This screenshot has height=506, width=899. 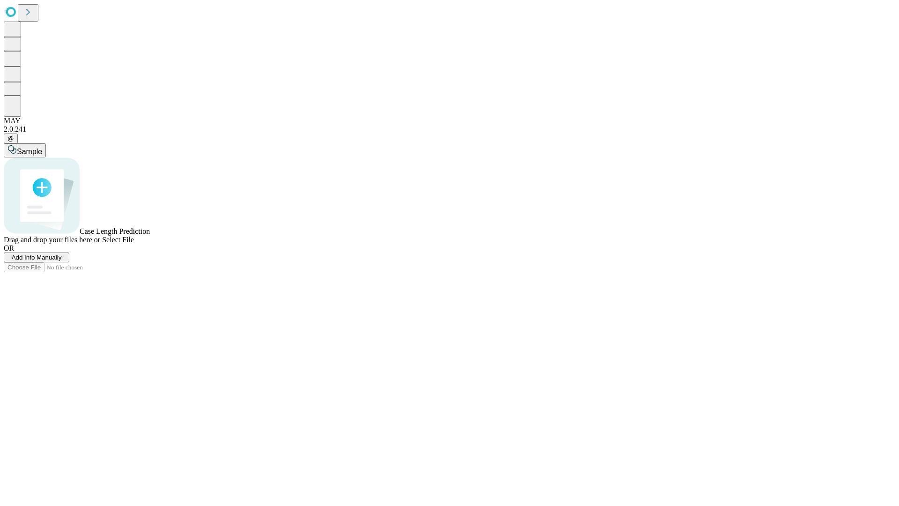 What do you see at coordinates (25, 150) in the screenshot?
I see `button: Sample` at bounding box center [25, 150].